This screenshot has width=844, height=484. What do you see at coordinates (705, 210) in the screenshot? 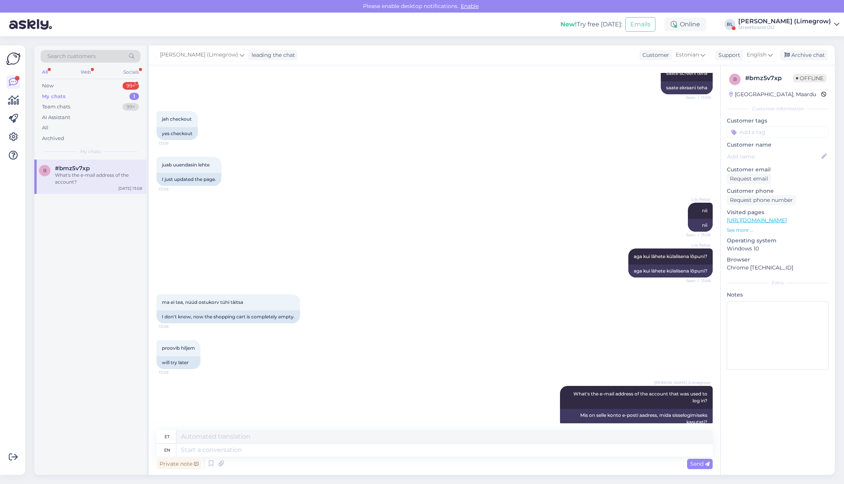
I see `span: nii` at bounding box center [705, 210].